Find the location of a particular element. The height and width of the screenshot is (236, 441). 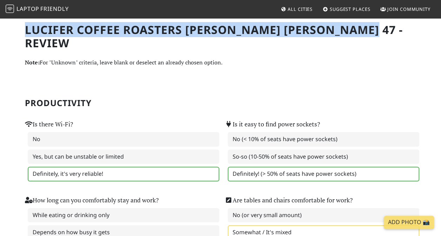

label: No (< 10% of seats have power sockets) is located at coordinates (323, 139).